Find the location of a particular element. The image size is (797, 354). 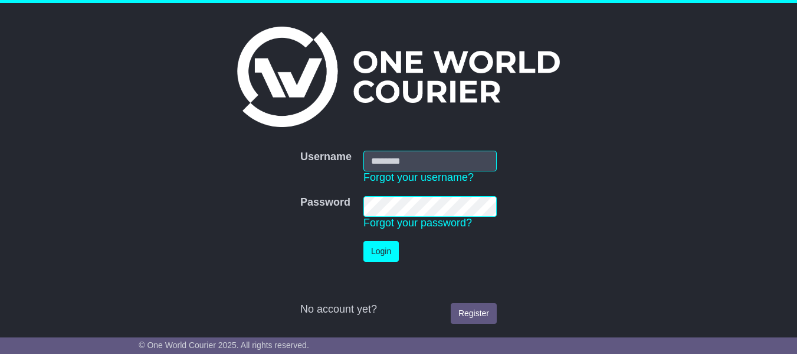

a: Forgot your password? is located at coordinates (418, 223).